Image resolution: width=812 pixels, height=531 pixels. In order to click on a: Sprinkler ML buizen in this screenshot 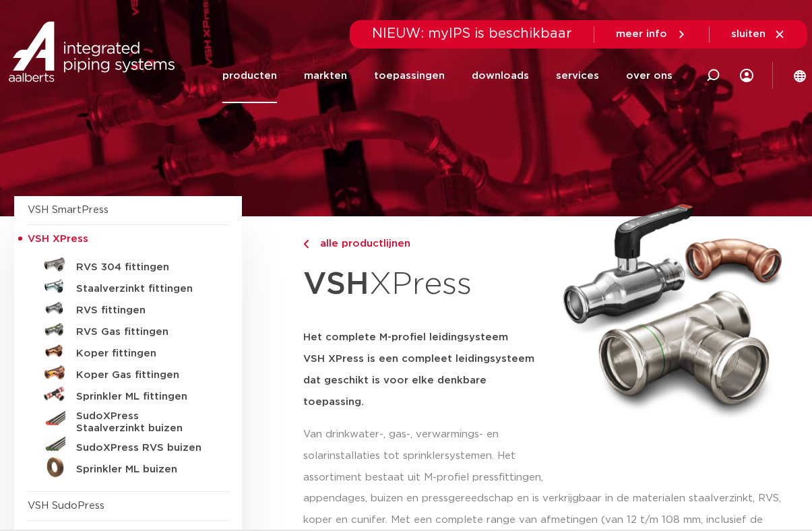, I will do `click(128, 467)`.